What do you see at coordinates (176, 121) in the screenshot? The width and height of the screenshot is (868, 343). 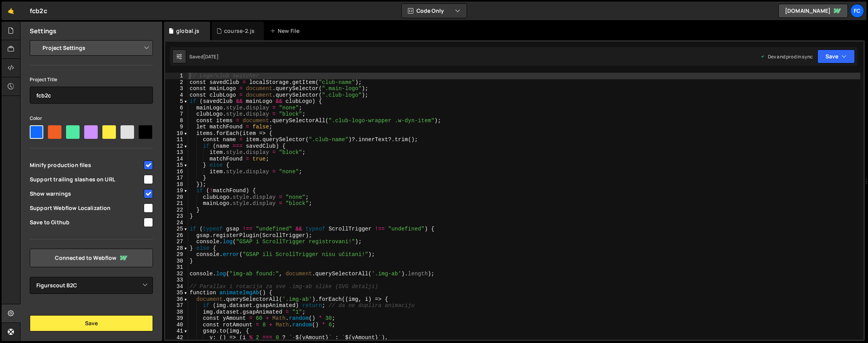 I see `div: 8` at bounding box center [176, 121].